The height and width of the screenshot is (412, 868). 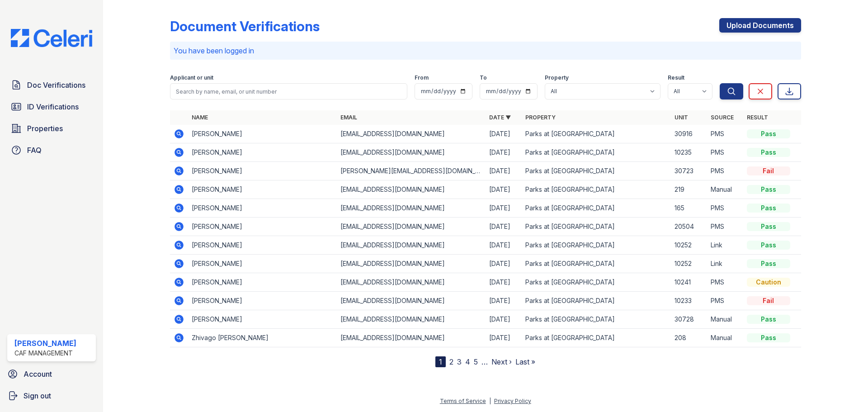 What do you see at coordinates (53, 107) in the screenshot?
I see `span: ID Verifications` at bounding box center [53, 107].